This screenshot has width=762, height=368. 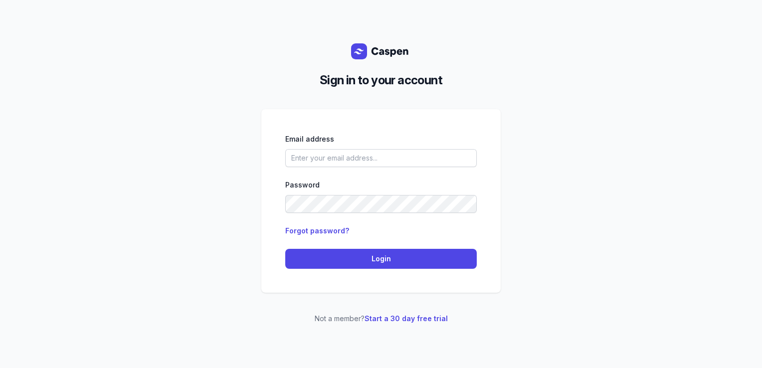 I want to click on h2: Sign in to your account, so click(x=381, y=80).